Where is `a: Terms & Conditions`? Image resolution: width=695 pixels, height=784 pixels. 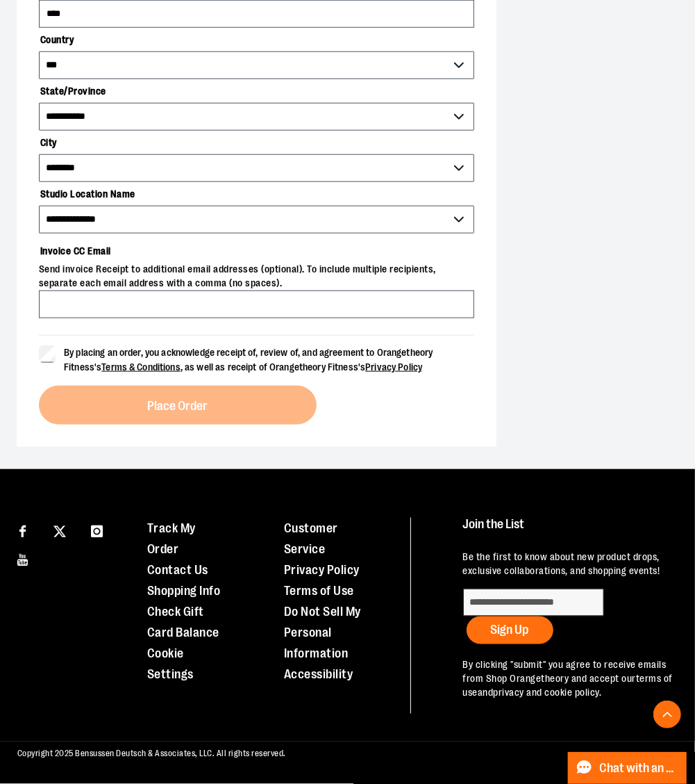
a: Terms & Conditions is located at coordinates (141, 366).